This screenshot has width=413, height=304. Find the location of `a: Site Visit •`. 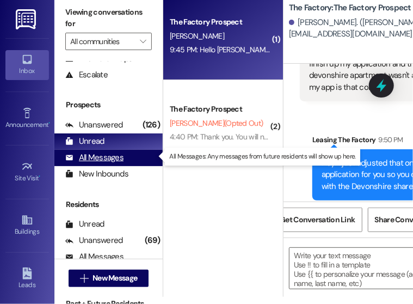

a: Site Visit • is located at coordinates (27, 172).